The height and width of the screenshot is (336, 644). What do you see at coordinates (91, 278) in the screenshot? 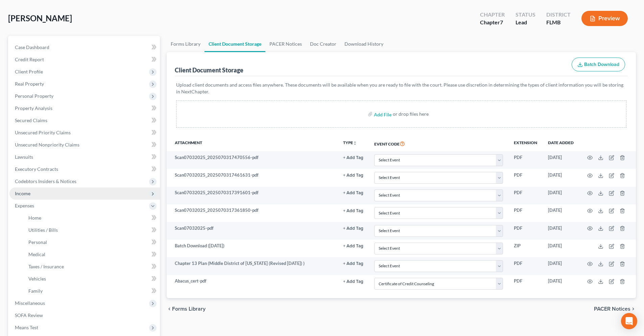
I see `a: Vehicles` at bounding box center [91, 278].